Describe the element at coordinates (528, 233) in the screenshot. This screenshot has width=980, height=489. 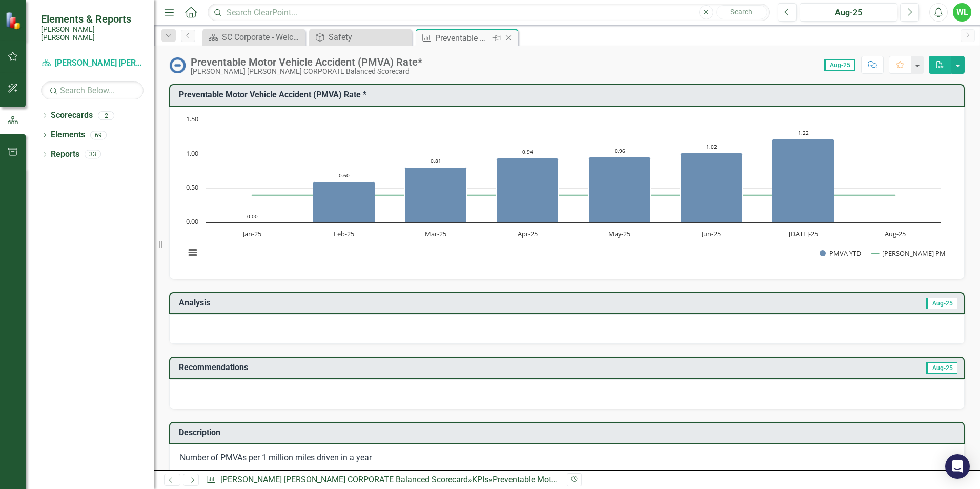
I see `text: Apr-25` at that location.